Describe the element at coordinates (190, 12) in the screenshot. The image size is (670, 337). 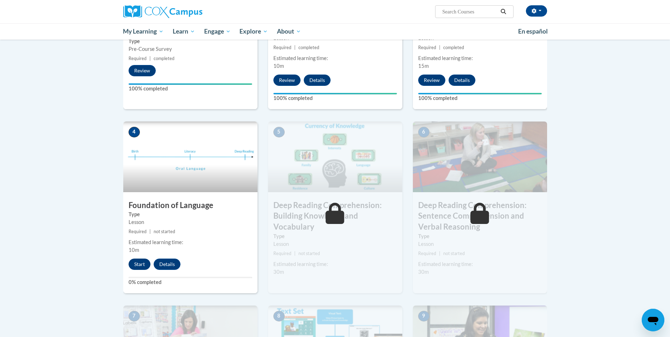
I see `a: Cox Campus` at that location.